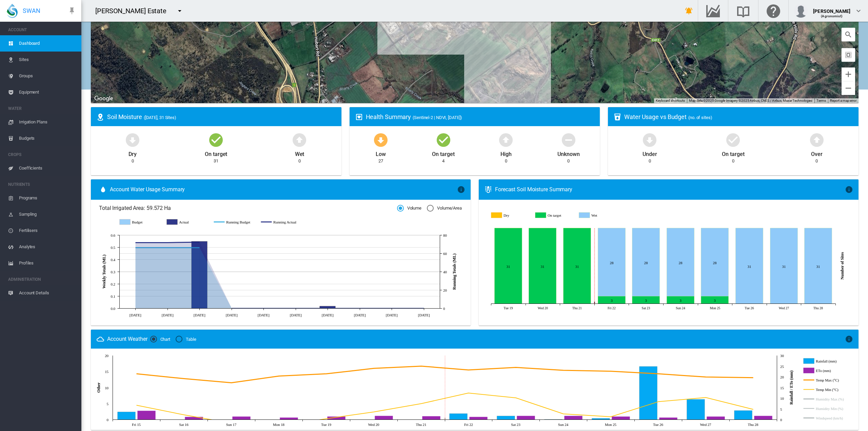 The image size is (868, 431). Describe the element at coordinates (443, 161) in the screenshot. I see `div: 4` at that location.